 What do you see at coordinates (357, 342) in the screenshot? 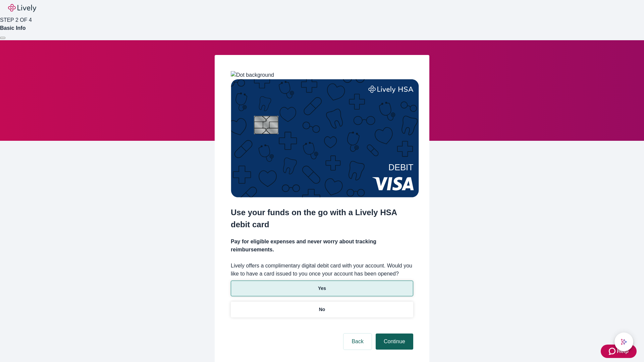
I see `button: Back` at bounding box center [357, 342].